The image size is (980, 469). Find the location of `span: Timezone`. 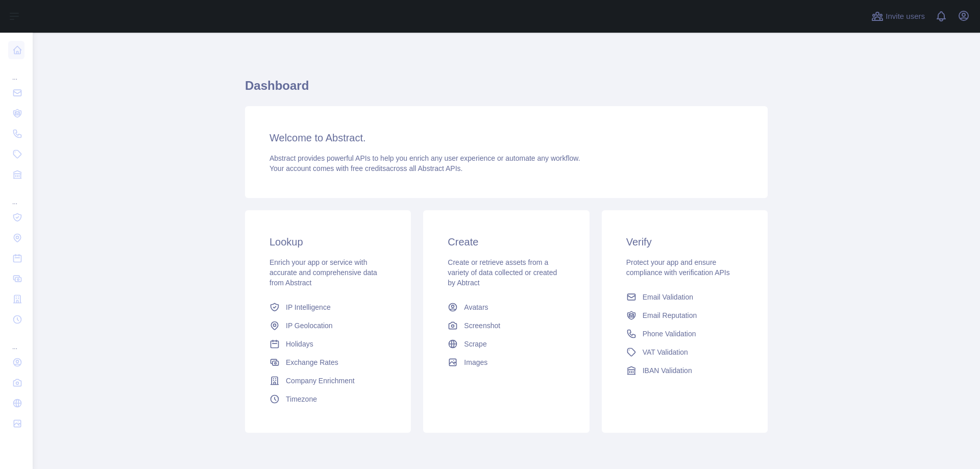

span: Timezone is located at coordinates (301, 399).